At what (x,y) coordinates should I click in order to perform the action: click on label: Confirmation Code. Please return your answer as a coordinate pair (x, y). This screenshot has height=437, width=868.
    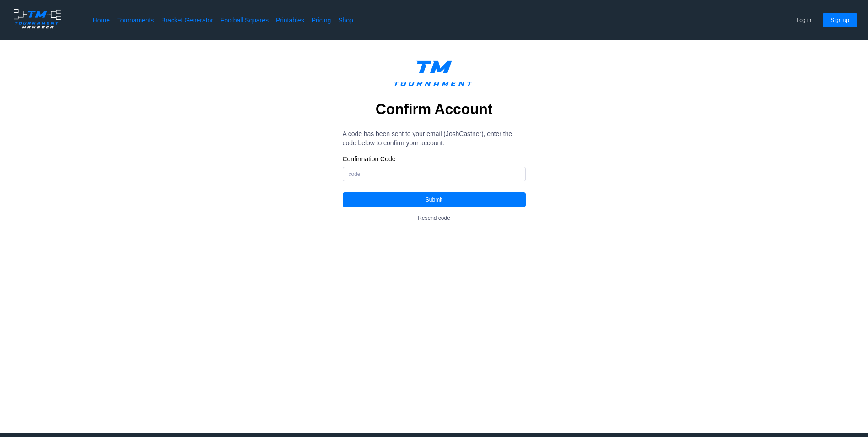
    Looking at the image, I should click on (434, 159).